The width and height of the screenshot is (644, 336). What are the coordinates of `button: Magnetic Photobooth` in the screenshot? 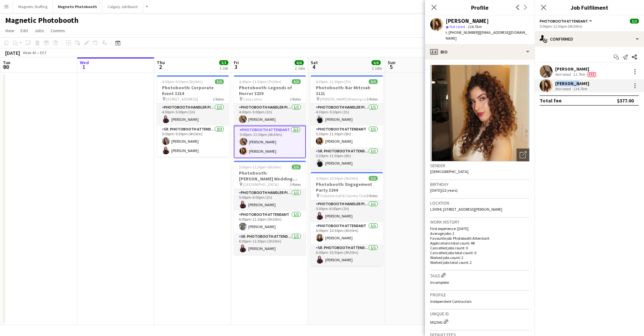 It's located at (78, 6).